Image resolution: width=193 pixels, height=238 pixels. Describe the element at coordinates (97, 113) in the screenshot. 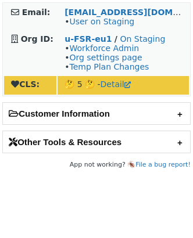

I see `h2: Customer Information` at that location.